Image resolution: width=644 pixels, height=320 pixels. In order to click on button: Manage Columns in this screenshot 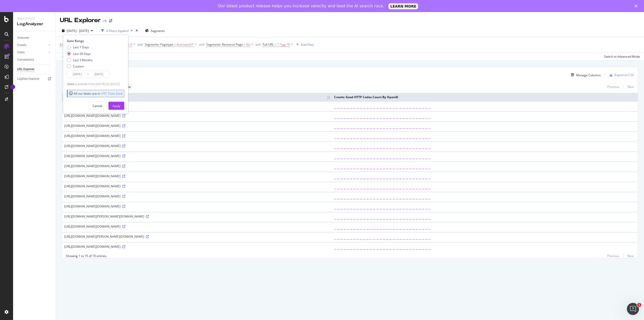, I will do `click(585, 75)`.